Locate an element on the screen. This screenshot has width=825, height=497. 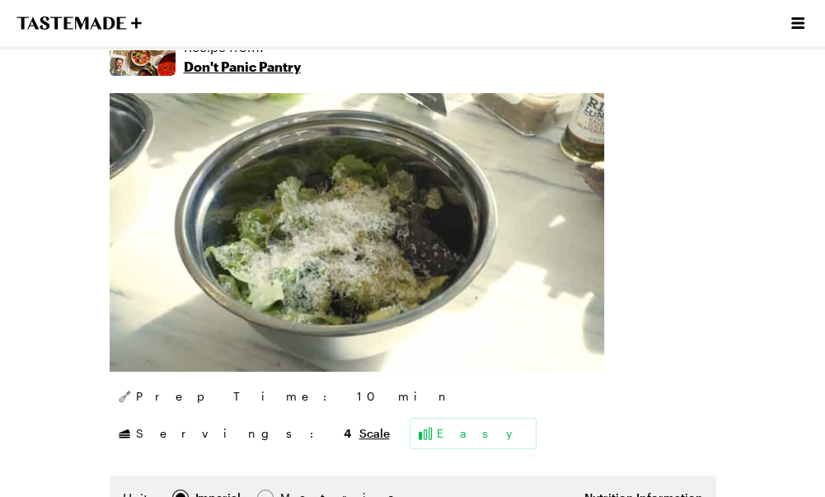
span: Easy is located at coordinates (483, 433).